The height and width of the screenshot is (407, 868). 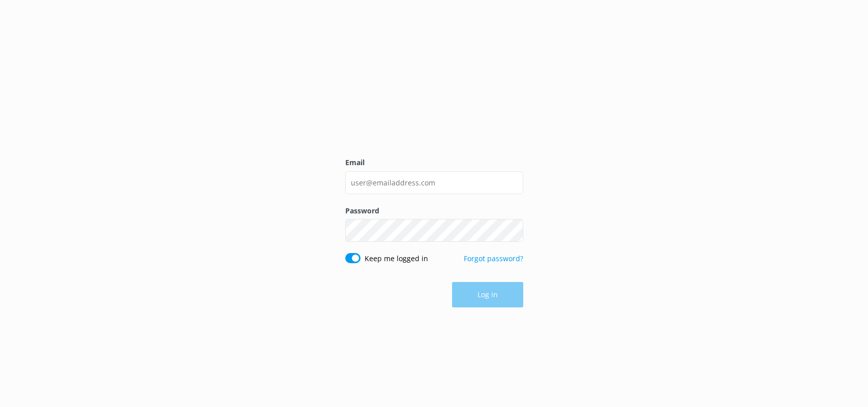 I want to click on input: user@emailaddress.com, so click(x=434, y=183).